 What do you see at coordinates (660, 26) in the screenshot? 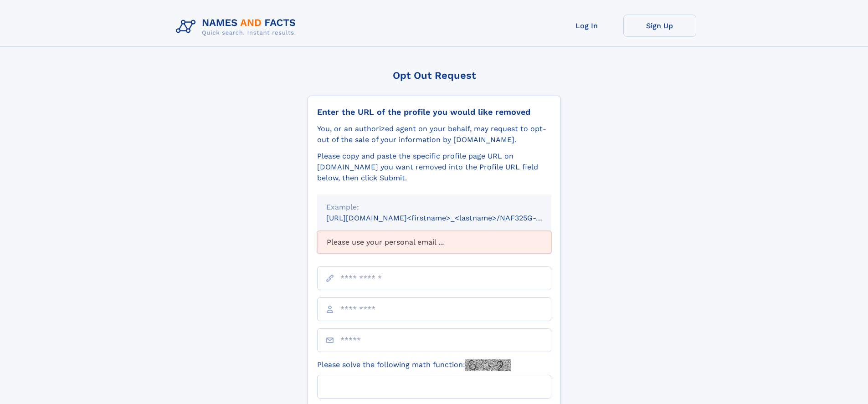
I see `a: Sign Up` at bounding box center [660, 26].